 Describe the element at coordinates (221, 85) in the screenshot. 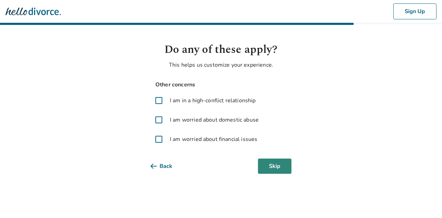

I see `span: Other concerns` at that location.